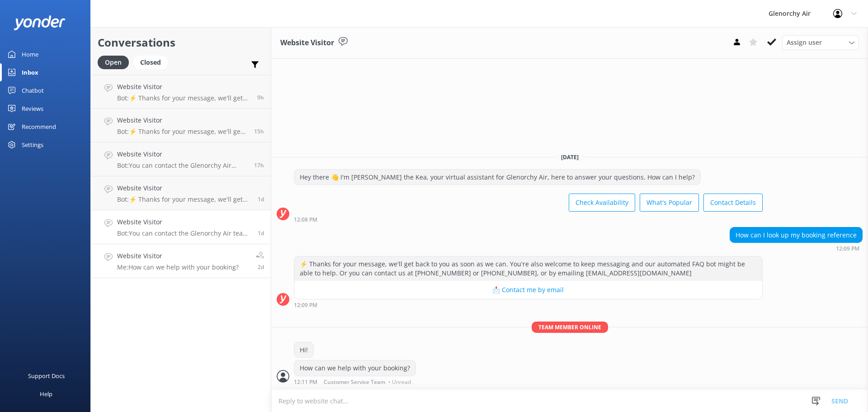  I want to click on h2: Conversations, so click(181, 42).